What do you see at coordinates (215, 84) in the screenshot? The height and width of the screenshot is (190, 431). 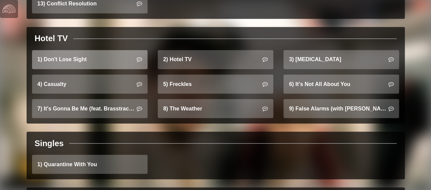 I see `a: 5) Freckles` at bounding box center [215, 84].